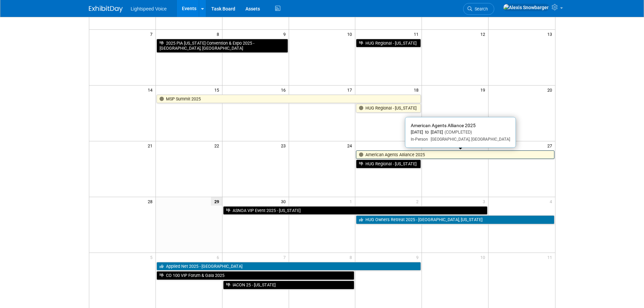 This screenshot has width=644, height=308. I want to click on span: In-Person, so click(419, 139).